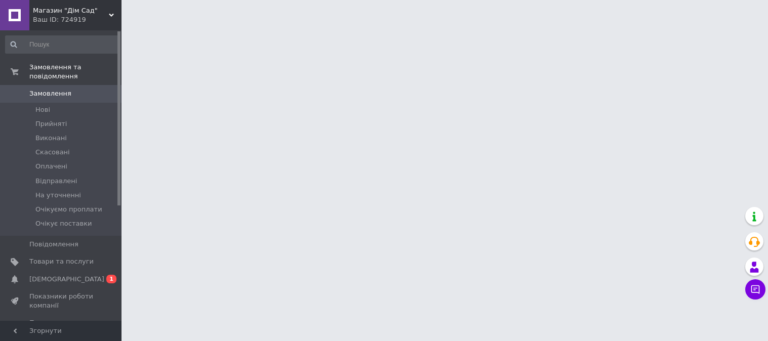  Describe the element at coordinates (50, 94) in the screenshot. I see `span: Замовлення` at that location.